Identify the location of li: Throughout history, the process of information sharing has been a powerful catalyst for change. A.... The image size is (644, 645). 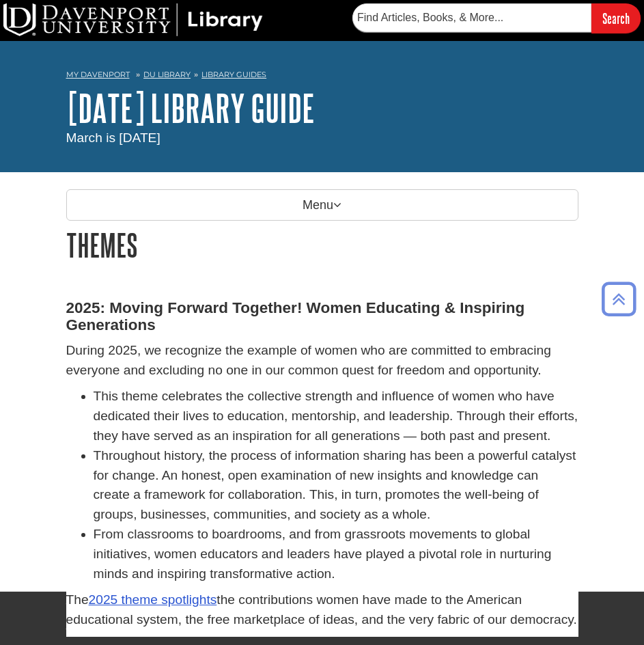
(336, 485).